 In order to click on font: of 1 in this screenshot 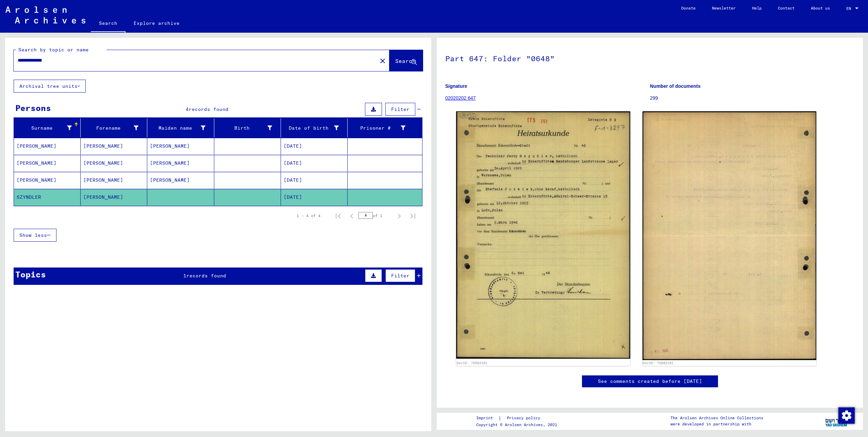, I will do `click(377, 215)`.